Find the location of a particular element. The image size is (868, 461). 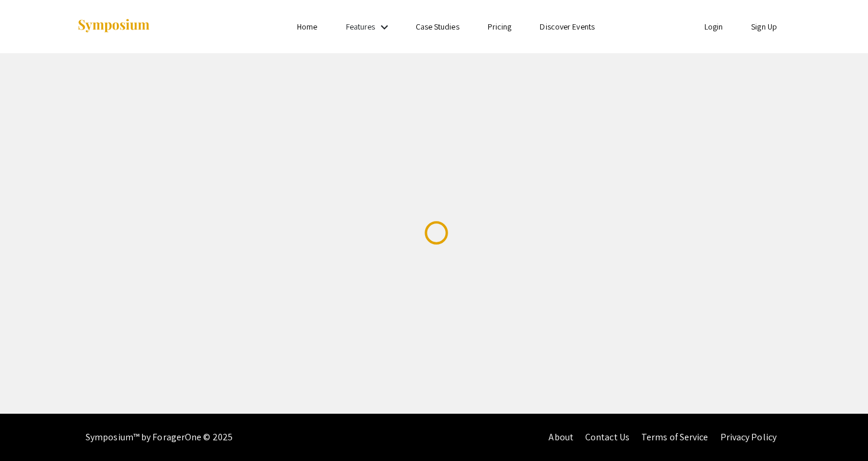

a: Features is located at coordinates (361, 27).